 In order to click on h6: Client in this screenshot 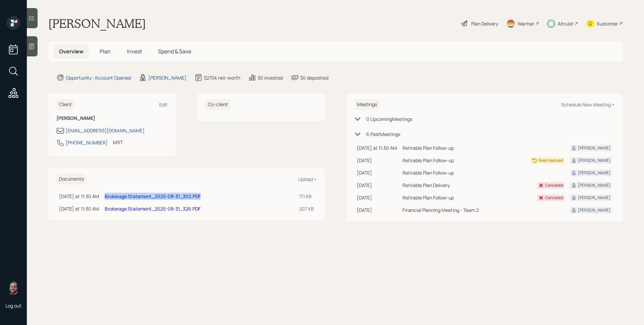, I will do `click(65, 104)`.